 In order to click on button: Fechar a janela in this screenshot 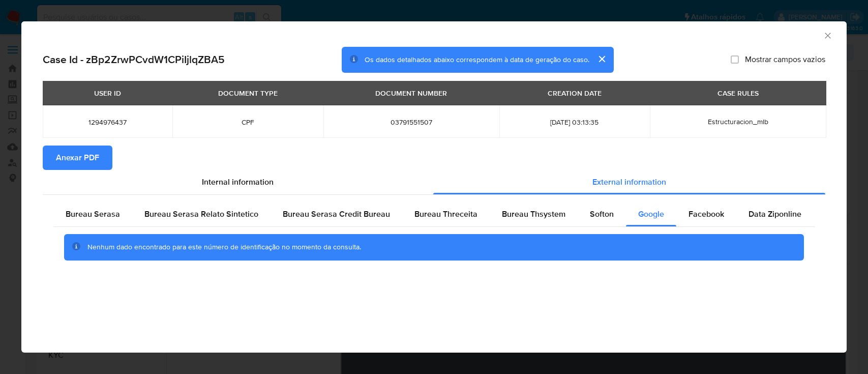, I will do `click(827, 35)`.